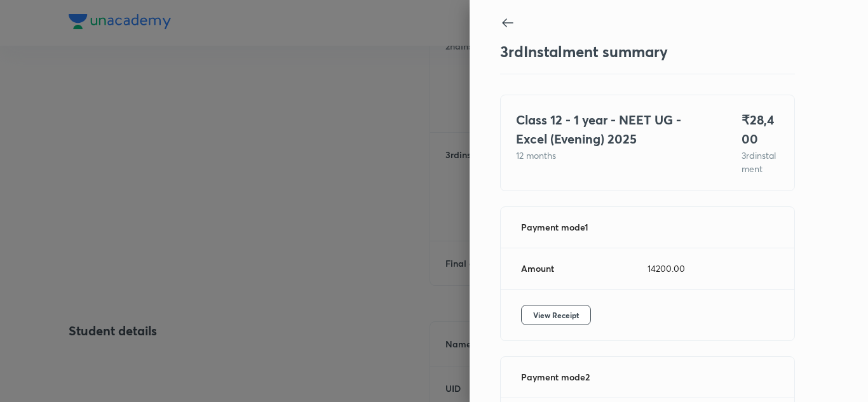 This screenshot has height=402, width=868. Describe the element at coordinates (584, 51) in the screenshot. I see `h3: 3 rd Instalment summary` at that location.